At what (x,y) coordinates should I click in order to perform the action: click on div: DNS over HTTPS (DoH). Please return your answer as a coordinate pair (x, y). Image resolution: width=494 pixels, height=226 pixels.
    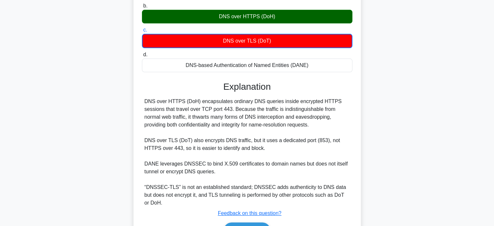
    Looking at the image, I should click on (247, 17).